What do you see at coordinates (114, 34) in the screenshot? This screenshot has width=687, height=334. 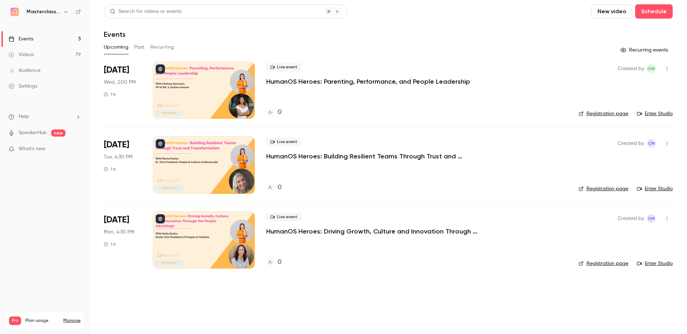 I see `h1: Events` at bounding box center [114, 34].